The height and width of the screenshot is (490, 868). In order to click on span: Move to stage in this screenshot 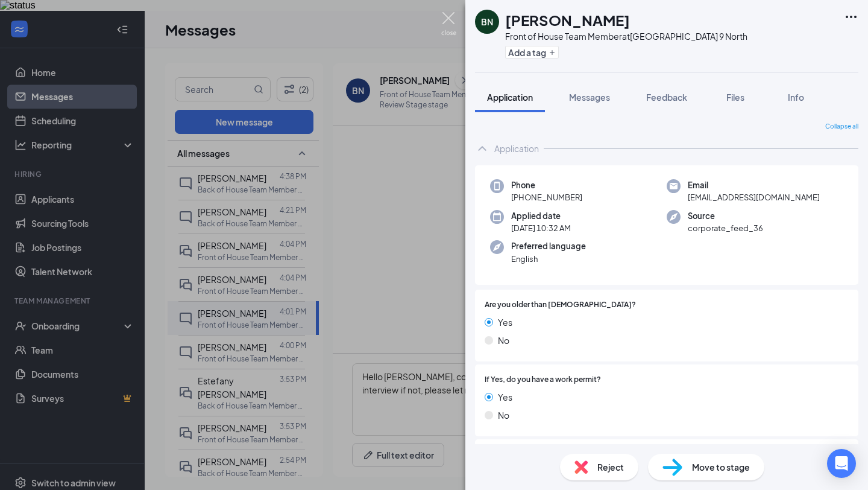, I will do `click(721, 467)`.